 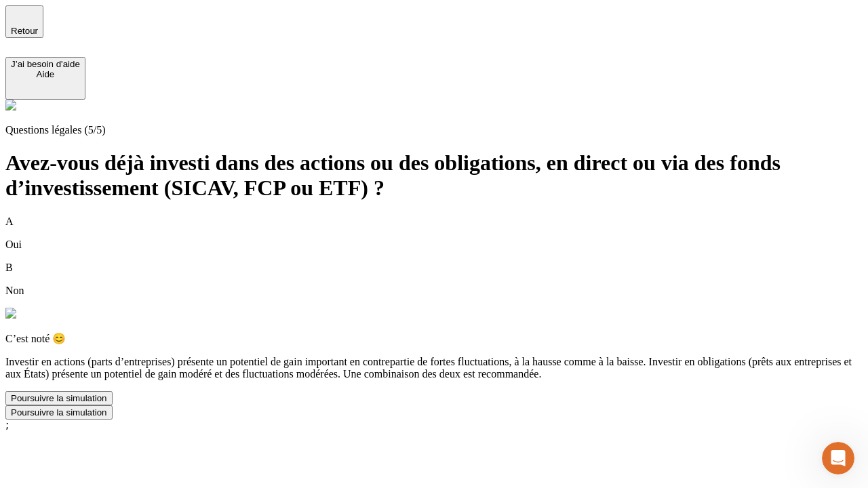 What do you see at coordinates (434, 368) in the screenshot?
I see `p: Investir en actions (parts d’entreprises) présente un potentiel de gain important en contrepartie...` at bounding box center [434, 368].